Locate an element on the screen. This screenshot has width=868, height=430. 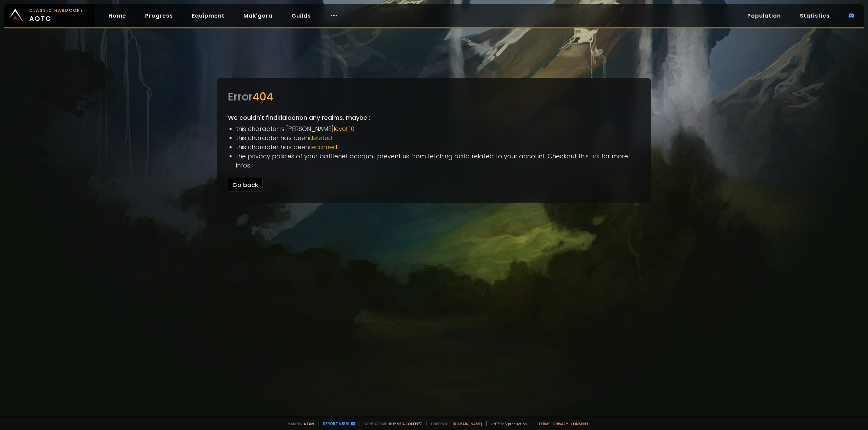
span: Checkout is located at coordinates (454, 424).